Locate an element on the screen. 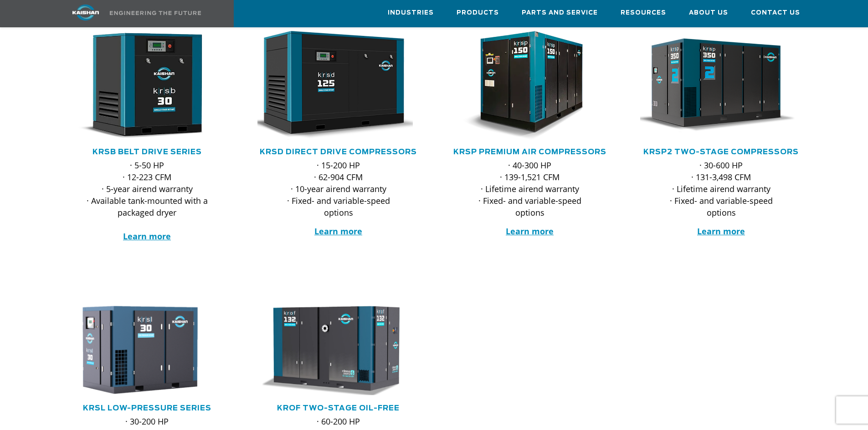 This screenshot has height=430, width=868. img: krsp350 is located at coordinates (714, 86).